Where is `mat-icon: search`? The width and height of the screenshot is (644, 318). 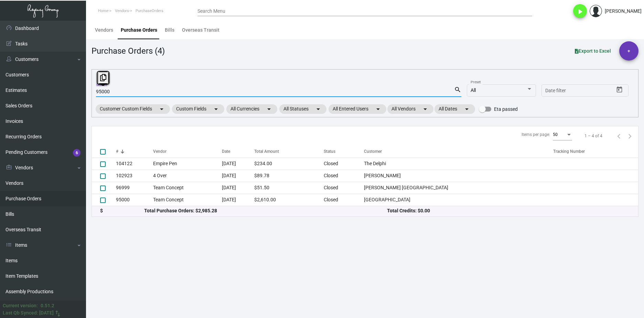 mat-icon: search is located at coordinates (458, 90).